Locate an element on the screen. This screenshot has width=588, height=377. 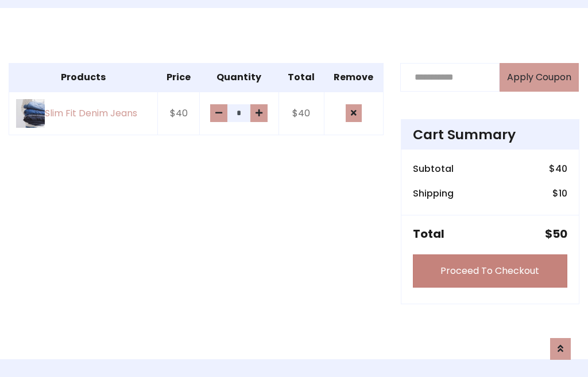
th: Remove is located at coordinates (353, 78).